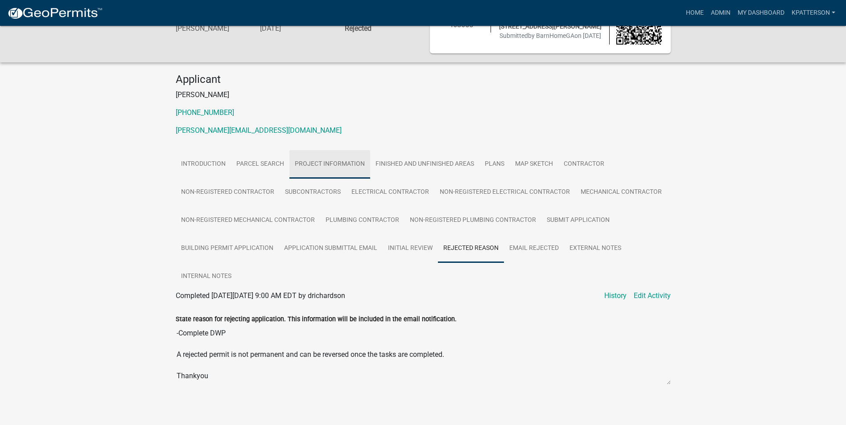 Image resolution: width=846 pixels, height=425 pixels. What do you see at coordinates (423, 79) in the screenshot?
I see `h4: Applicant` at bounding box center [423, 79].